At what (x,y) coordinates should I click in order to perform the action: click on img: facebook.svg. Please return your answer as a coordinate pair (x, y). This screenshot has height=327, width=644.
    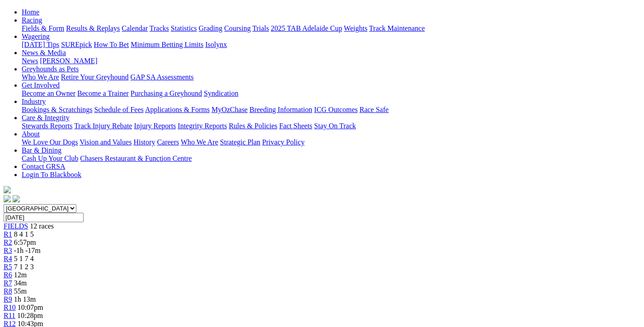
    Looking at the image, I should click on (7, 199).